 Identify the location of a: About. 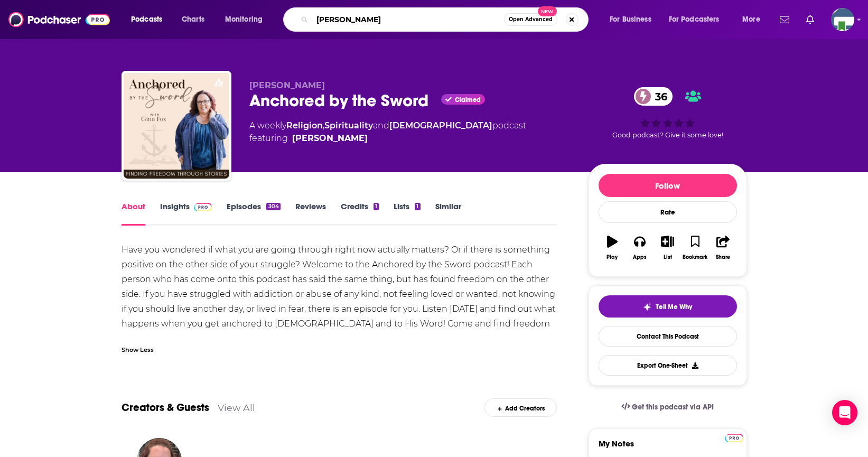
(133, 214).